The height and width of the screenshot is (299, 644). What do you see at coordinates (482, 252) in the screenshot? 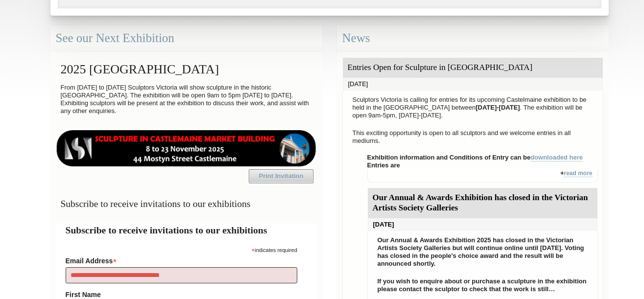
I see `p: Our Annual & Awards Exhibition 2025 has closed in the Victorian Artists Society Galleries but wil...` at bounding box center [482, 252].